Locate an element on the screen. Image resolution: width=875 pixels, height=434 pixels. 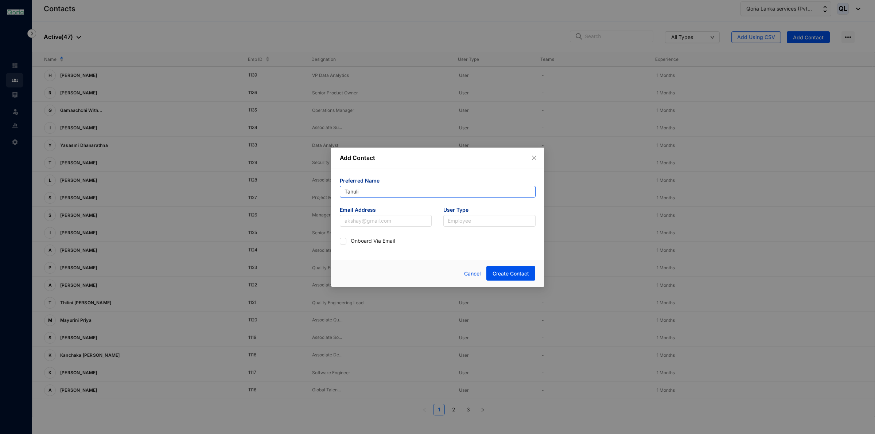
span: Create Contact is located at coordinates (511, 274).